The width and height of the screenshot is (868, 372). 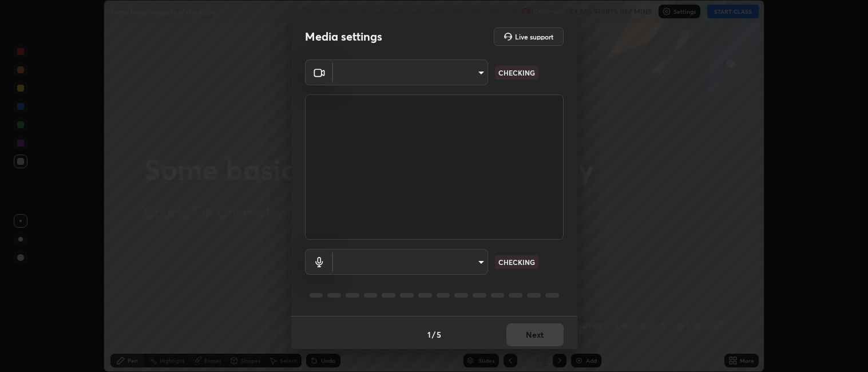 I want to click on h4: 1, so click(x=429, y=335).